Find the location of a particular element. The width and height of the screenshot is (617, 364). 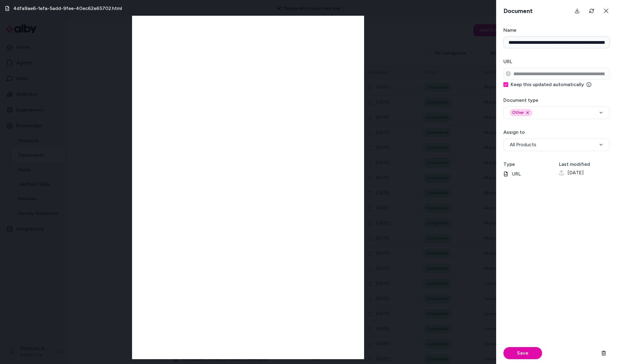

button: Save is located at coordinates (523, 353).